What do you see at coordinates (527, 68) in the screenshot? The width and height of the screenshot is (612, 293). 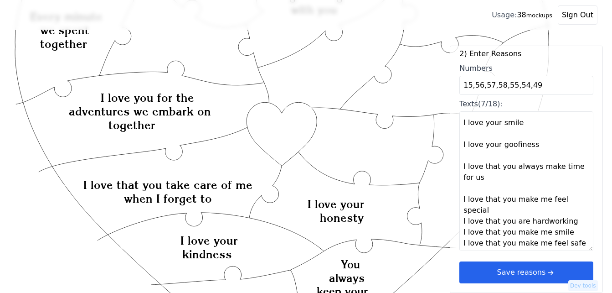 I see `div: Numbers` at bounding box center [527, 68].